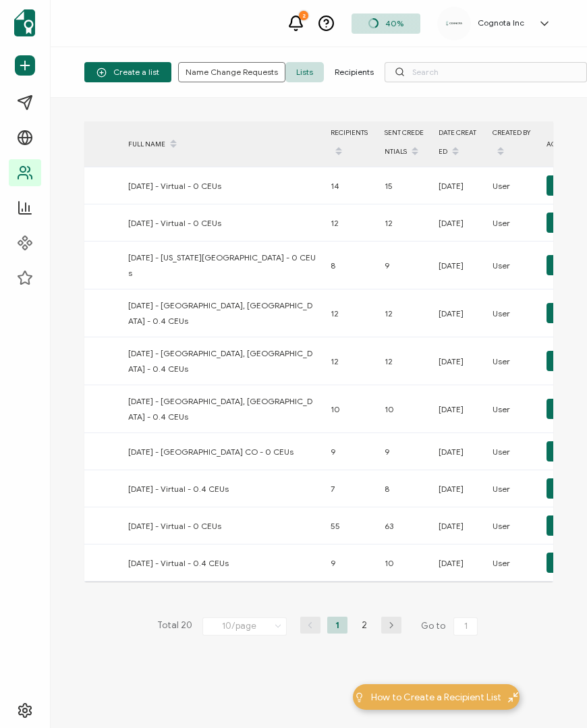 Image resolution: width=587 pixels, height=728 pixels. I want to click on h5: Cognota Inc, so click(500, 23).